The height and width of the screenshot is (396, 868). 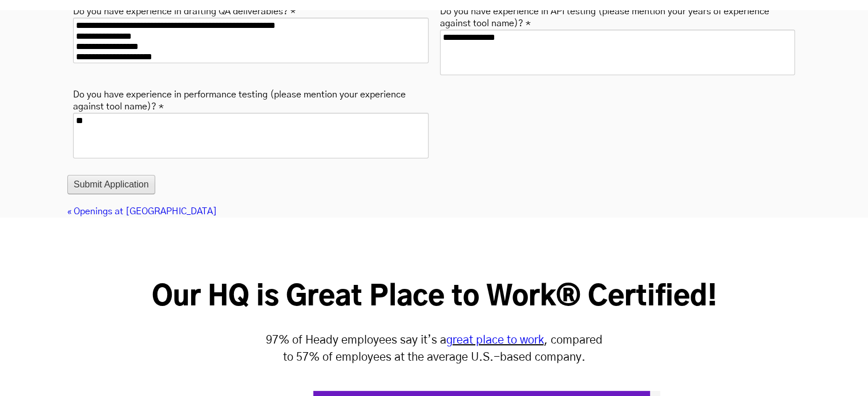 I want to click on button: Submit Application, so click(x=111, y=184).